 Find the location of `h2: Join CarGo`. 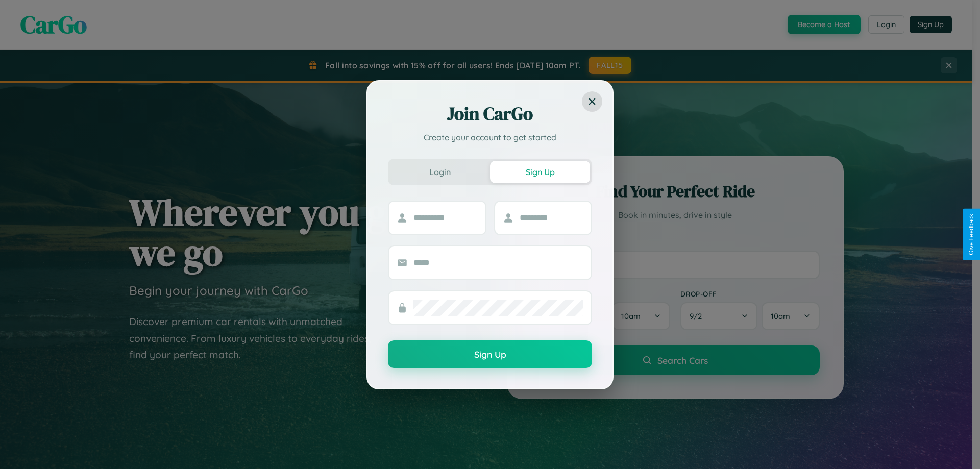

h2: Join CarGo is located at coordinates (490, 114).